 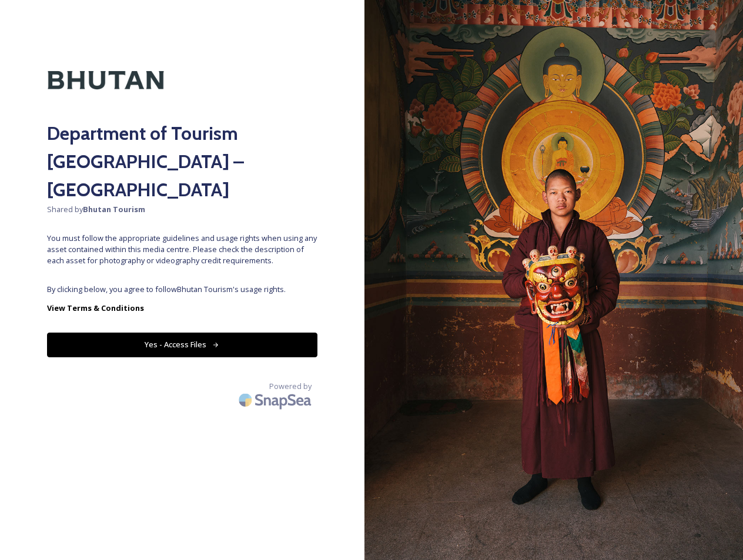 I want to click on span: Powered by, so click(x=290, y=386).